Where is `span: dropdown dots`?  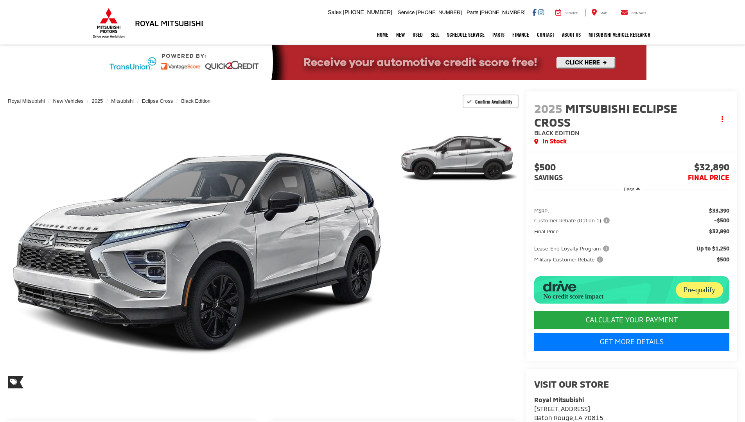
span: dropdown dots is located at coordinates (722, 119).